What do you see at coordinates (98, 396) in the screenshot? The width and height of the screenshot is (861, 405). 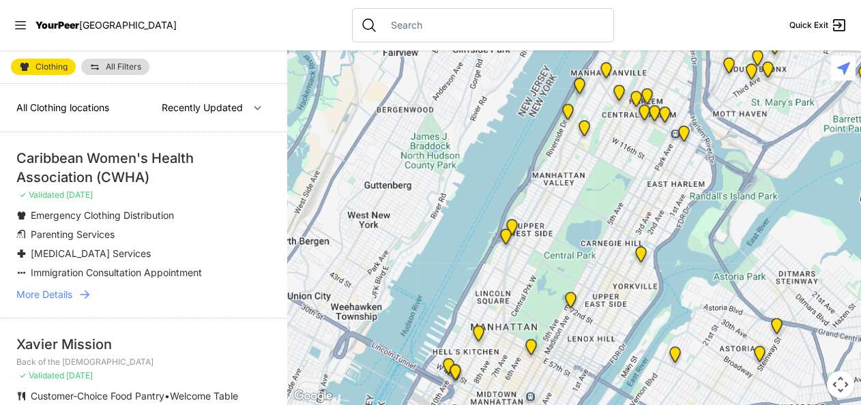 I see `span: Customer-Choice Food Pantry` at bounding box center [98, 396].